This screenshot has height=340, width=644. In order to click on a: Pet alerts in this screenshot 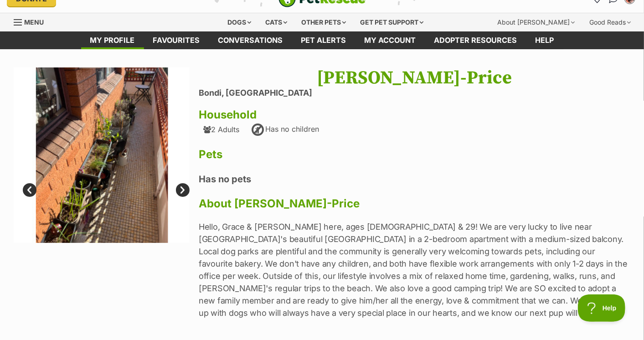, I will do `click(324, 40)`.